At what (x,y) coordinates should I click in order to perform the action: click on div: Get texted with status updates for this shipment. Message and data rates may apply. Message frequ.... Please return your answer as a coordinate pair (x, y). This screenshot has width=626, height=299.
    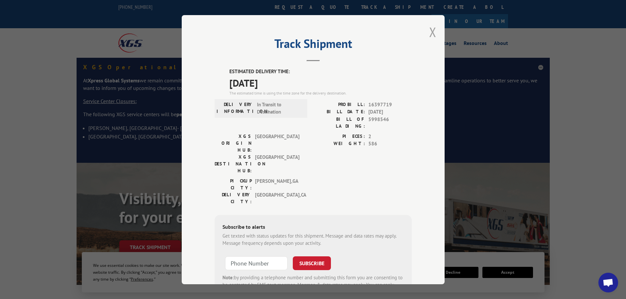
    Looking at the image, I should click on (313, 239).